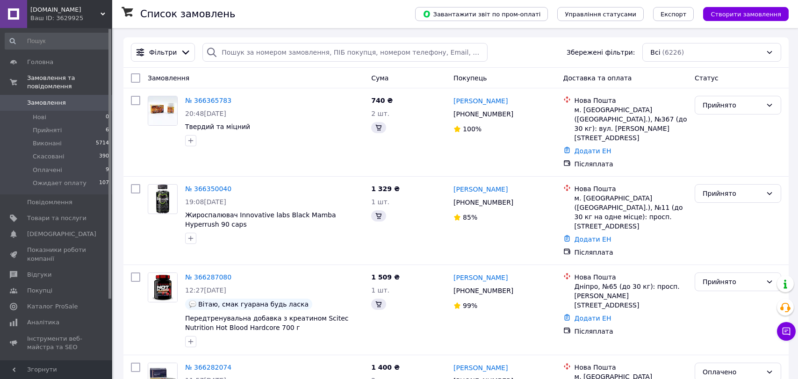 The height and width of the screenshot is (379, 798). Describe the element at coordinates (217, 127) in the screenshot. I see `span: Твердий та міцний` at that location.